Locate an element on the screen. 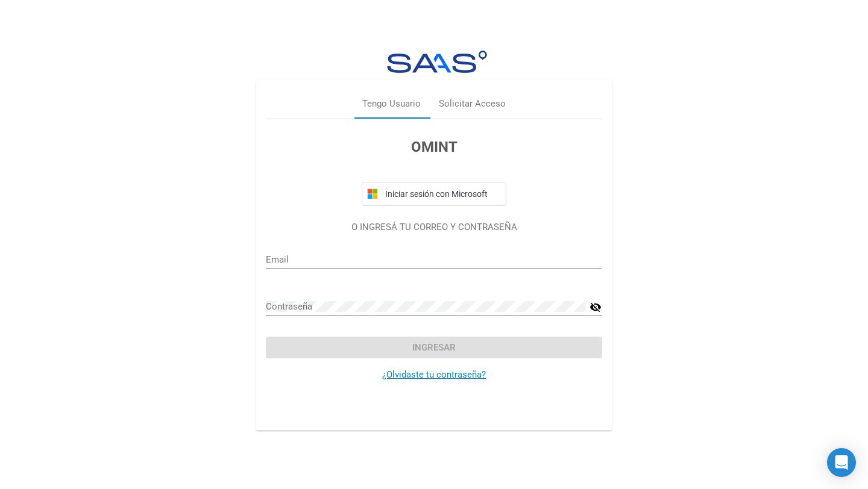  div: Open Intercom Messenger is located at coordinates (841, 462).